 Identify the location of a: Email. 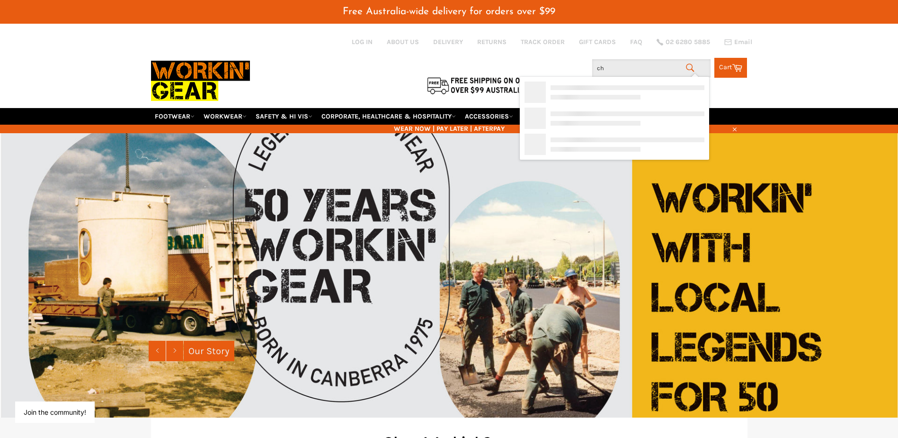
(738, 42).